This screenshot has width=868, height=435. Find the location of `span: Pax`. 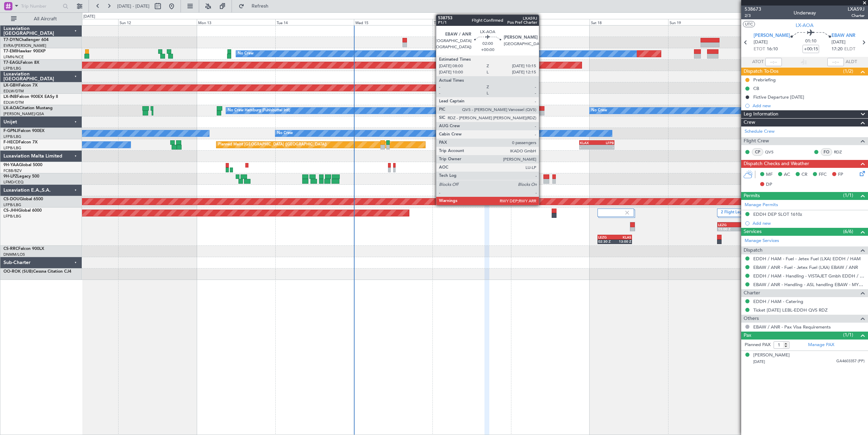

span: Pax is located at coordinates (747, 336).